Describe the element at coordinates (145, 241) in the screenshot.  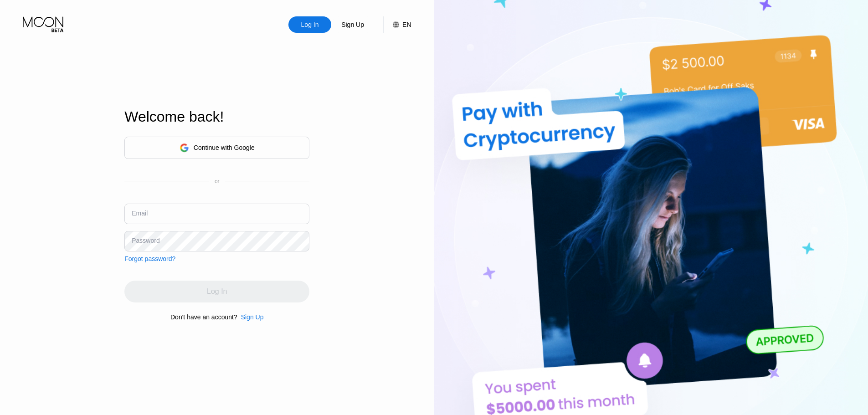
I see `div: Password` at that location.